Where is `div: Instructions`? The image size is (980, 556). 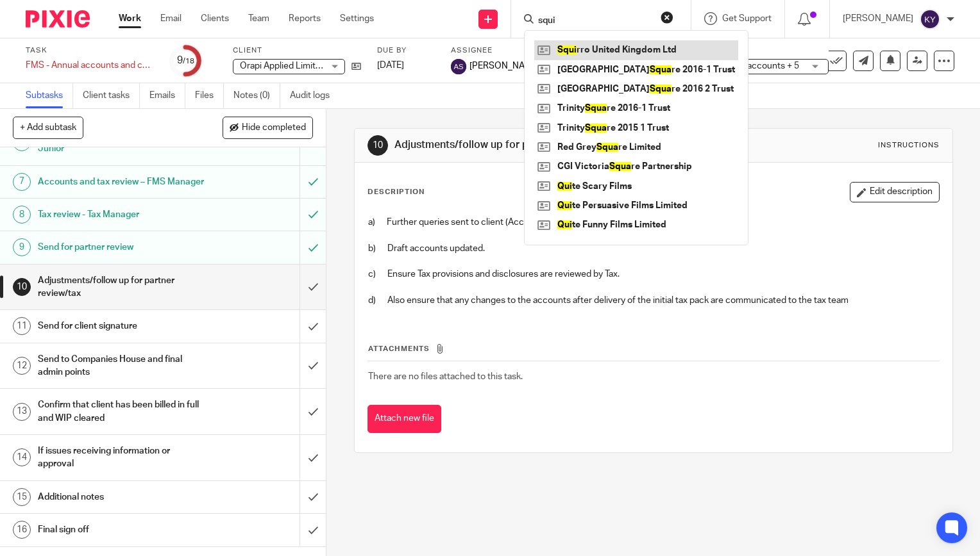
div: Instructions is located at coordinates (909, 145).